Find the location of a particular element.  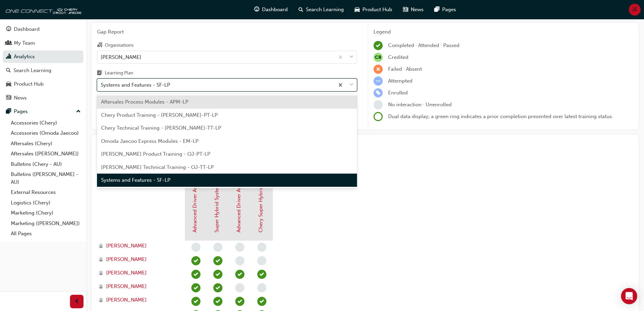

span: Systems and Features - SF-LP is located at coordinates (136, 180).